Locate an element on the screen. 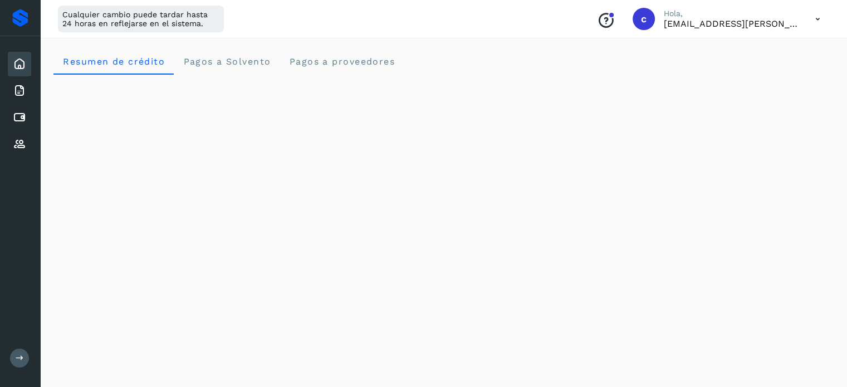  div: Facturas is located at coordinates (19, 91).